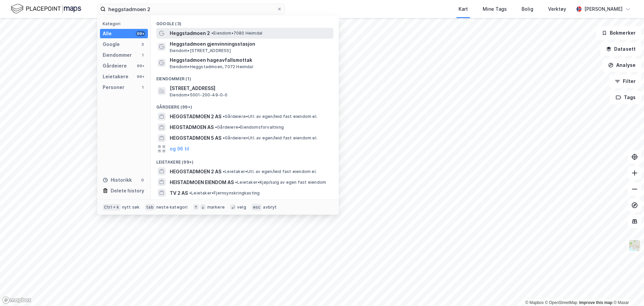 This screenshot has height=306, width=644. Describe the element at coordinates (46, 8) in the screenshot. I see `img: logo.f888ab2527a4732fd821a326f86c7f29.svg` at that location.